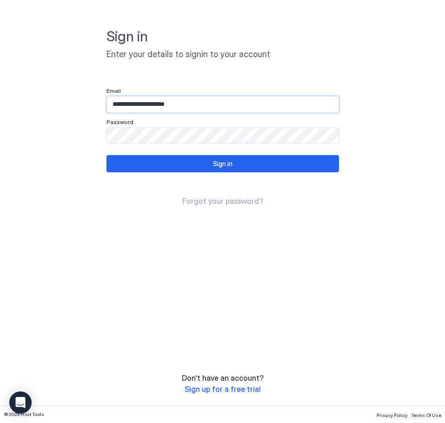 The image size is (445, 423). Describe the element at coordinates (223, 164) in the screenshot. I see `button: Sign in` at that location.